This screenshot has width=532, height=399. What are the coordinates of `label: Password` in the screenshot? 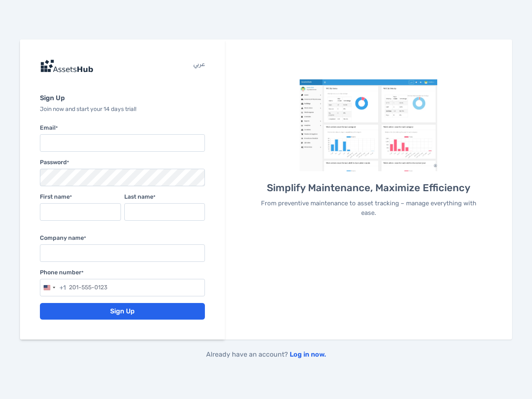 It's located at (54, 162).